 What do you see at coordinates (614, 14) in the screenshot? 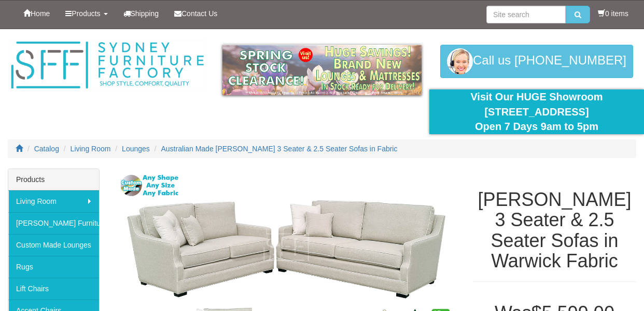
I see `li: 0 items` at bounding box center [614, 14].